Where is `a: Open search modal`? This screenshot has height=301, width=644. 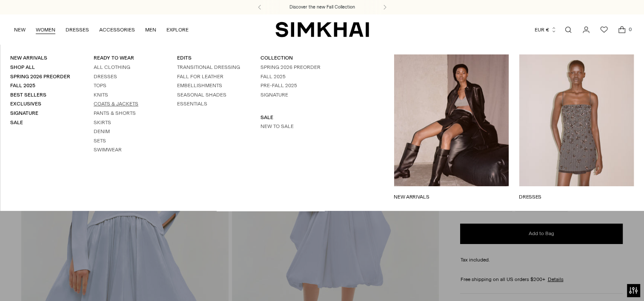 a: Open search modal is located at coordinates (568, 30).